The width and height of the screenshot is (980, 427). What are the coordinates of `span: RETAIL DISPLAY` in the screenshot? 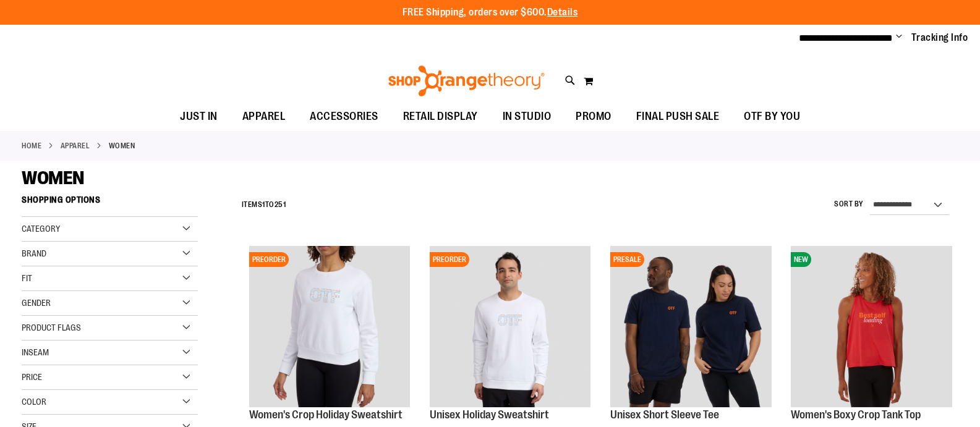 It's located at (440, 116).